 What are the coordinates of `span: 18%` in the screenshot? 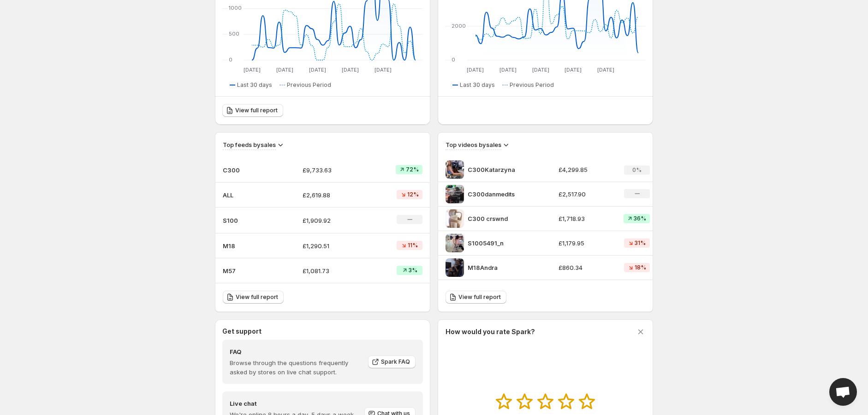 It's located at (640, 268).